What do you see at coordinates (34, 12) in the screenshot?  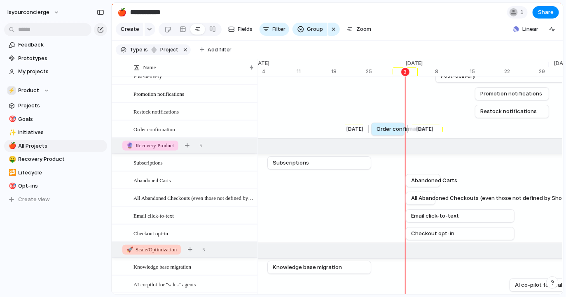 I see `button: isyourconcierge` at bounding box center [34, 12].